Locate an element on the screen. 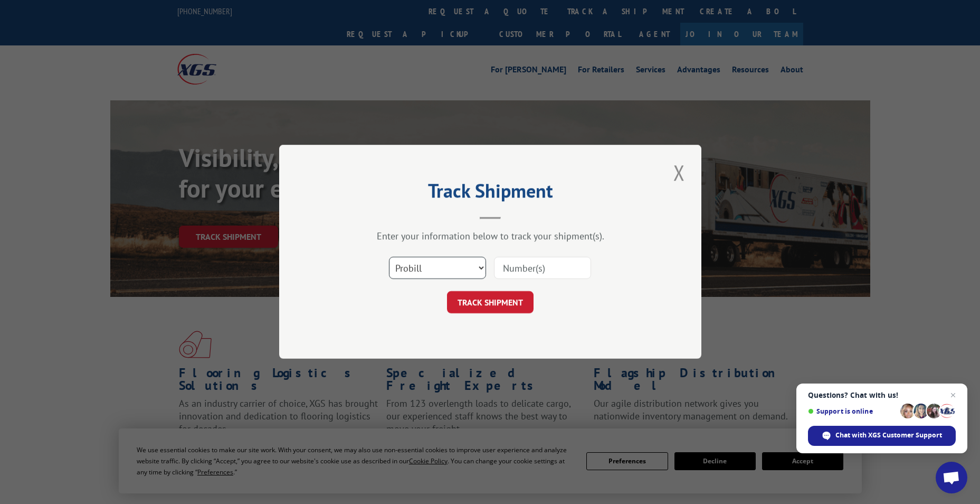  input: Number(s) is located at coordinates (543, 269).